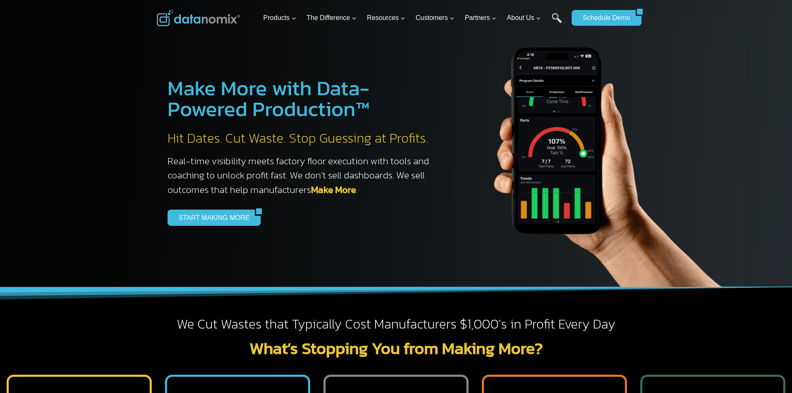  Describe the element at coordinates (604, 18) in the screenshot. I see `a: Schedule Demo` at that location.